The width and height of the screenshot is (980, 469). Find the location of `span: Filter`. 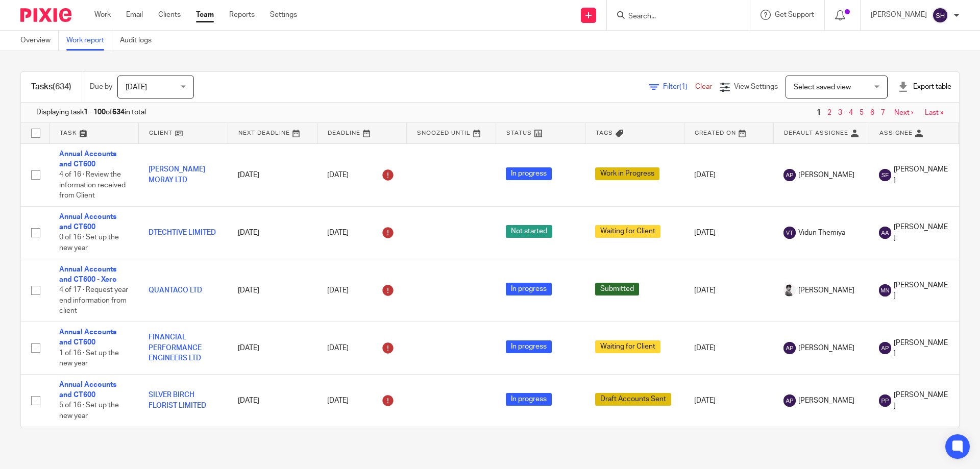

span: Filter is located at coordinates (679, 87).